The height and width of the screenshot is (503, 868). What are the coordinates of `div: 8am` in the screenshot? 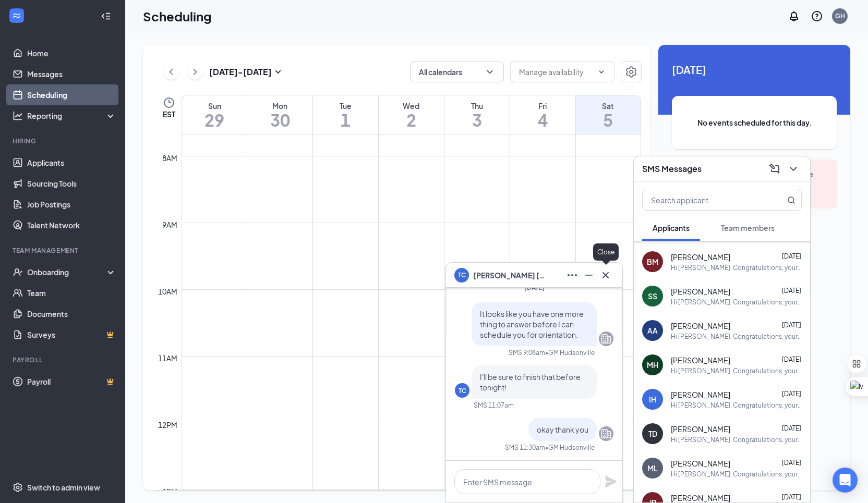 It's located at (170, 158).